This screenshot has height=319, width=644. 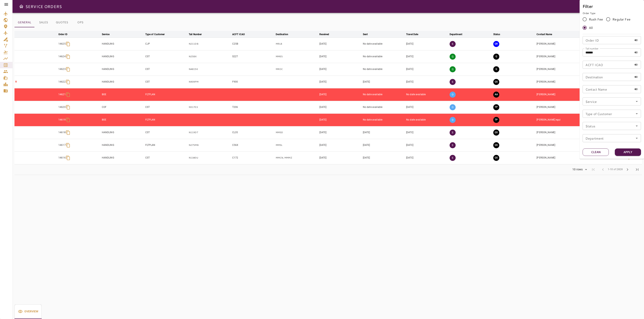 I want to click on label: Tail number, so click(x=592, y=48).